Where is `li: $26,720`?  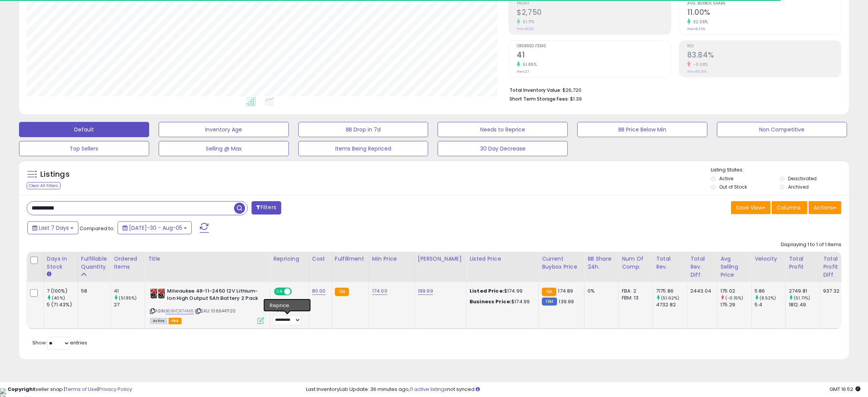 li: $26,720 is located at coordinates (673, 89).